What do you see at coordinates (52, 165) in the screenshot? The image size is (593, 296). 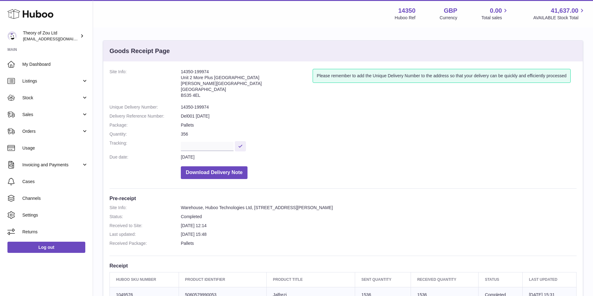 I see `span: Invoicing and Payments` at bounding box center [52, 165].